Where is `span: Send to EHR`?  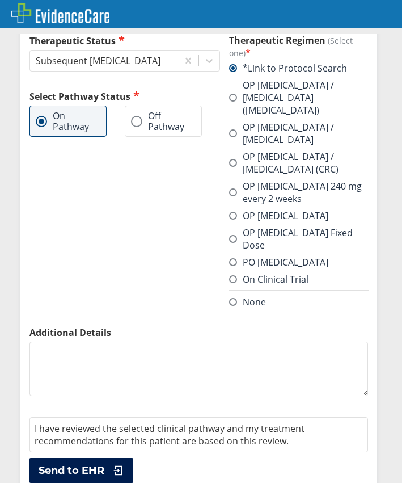
span: Send to EHR is located at coordinates (72, 471).